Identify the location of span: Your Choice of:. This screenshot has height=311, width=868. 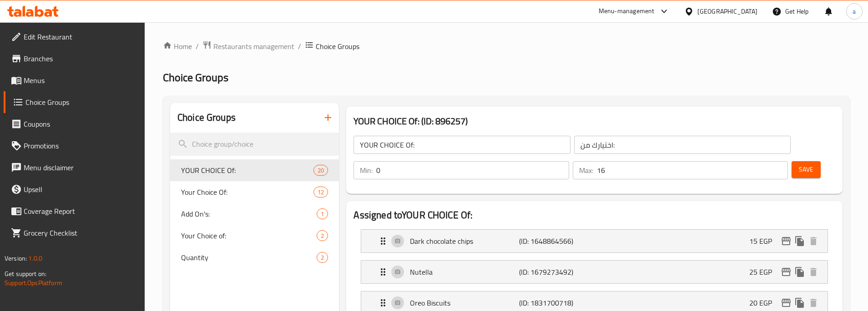
(249, 236).